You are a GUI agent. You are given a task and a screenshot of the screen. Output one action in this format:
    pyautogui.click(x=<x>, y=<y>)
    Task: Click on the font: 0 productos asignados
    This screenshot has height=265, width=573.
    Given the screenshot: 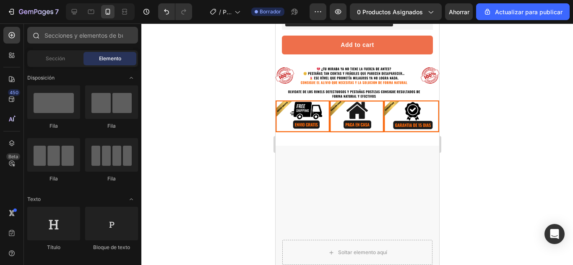 What is the action you would take?
    pyautogui.click(x=390, y=12)
    